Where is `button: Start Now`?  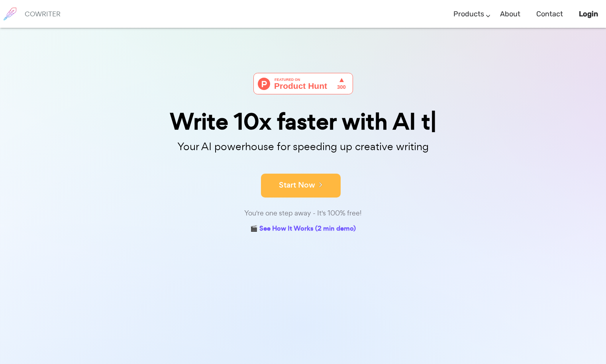 button: Start Now is located at coordinates (301, 186).